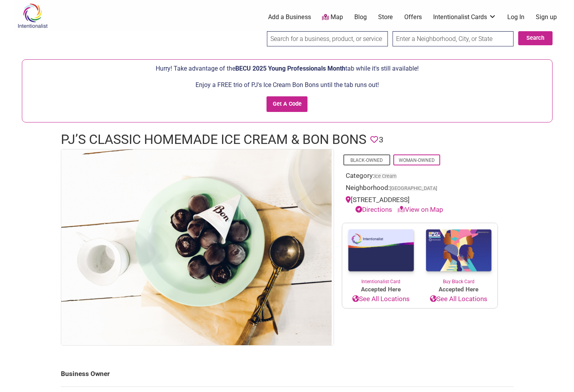 This screenshot has height=392, width=574. What do you see at coordinates (32, 16) in the screenshot?
I see `img: Intentionalist` at bounding box center [32, 16].